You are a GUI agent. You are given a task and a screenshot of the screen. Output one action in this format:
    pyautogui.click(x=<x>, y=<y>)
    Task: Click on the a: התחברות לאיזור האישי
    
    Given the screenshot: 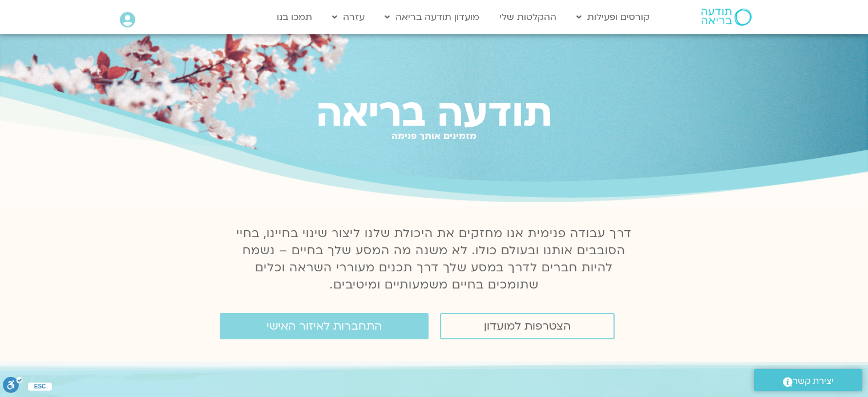 What is the action you would take?
    pyautogui.click(x=325, y=326)
    